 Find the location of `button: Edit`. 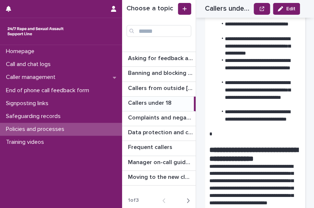

button: Edit is located at coordinates (286, 9).